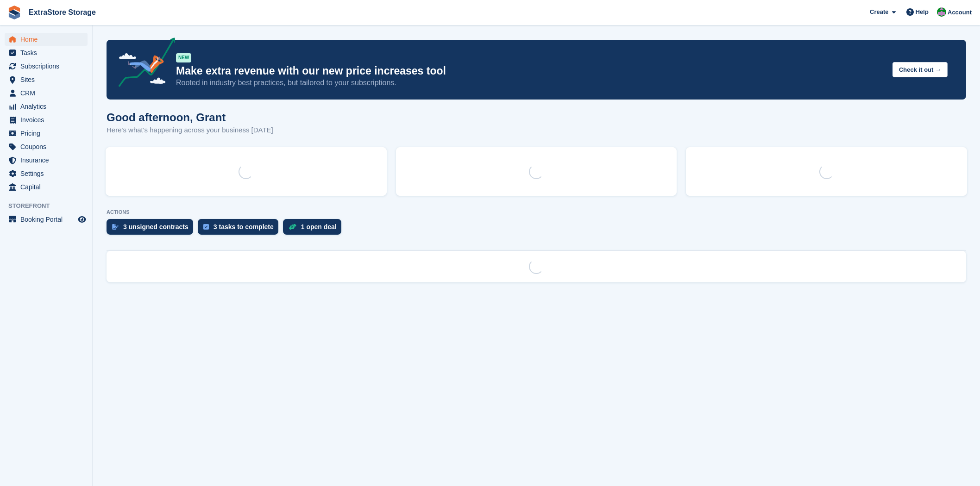 The height and width of the screenshot is (486, 980). Describe the element at coordinates (241, 229) in the screenshot. I see `a: 3 tasks to complete` at that location.